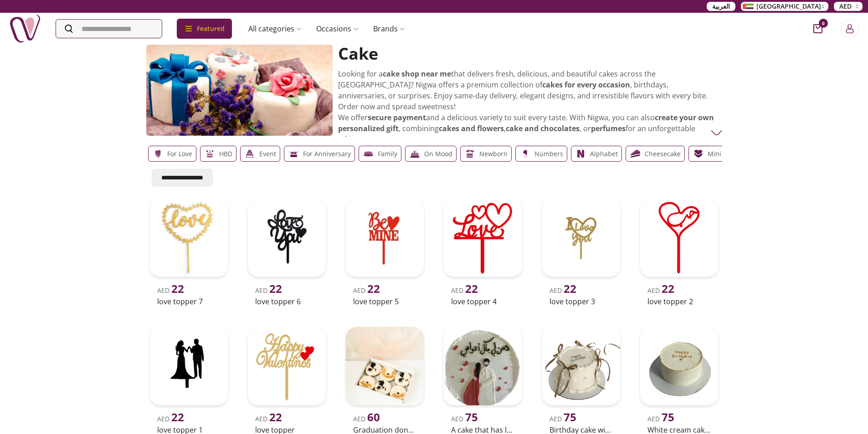 This screenshot has width=868, height=434. Describe the element at coordinates (581, 252) in the screenshot. I see `a: uae-gifts-love topper 3AED 22love topper 3` at that location.